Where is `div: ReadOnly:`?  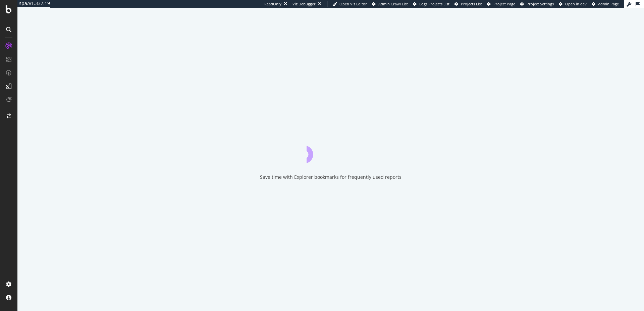
div: ReadOnly: is located at coordinates (274, 4).